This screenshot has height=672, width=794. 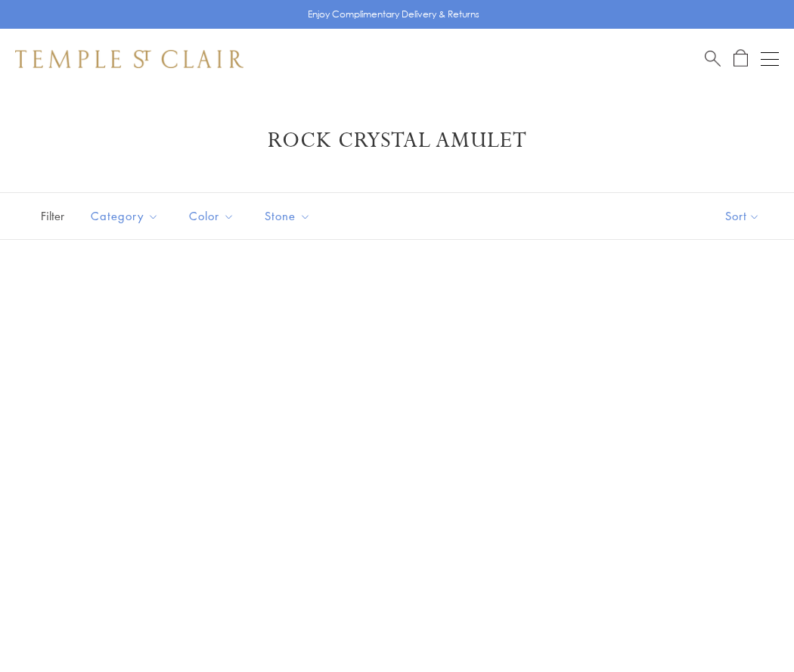 I want to click on a: Search, so click(x=712, y=58).